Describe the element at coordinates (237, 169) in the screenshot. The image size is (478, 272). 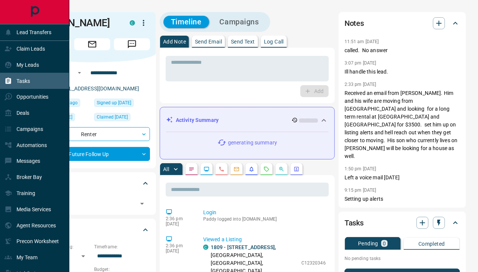
I see `svg: Emails` at that location.